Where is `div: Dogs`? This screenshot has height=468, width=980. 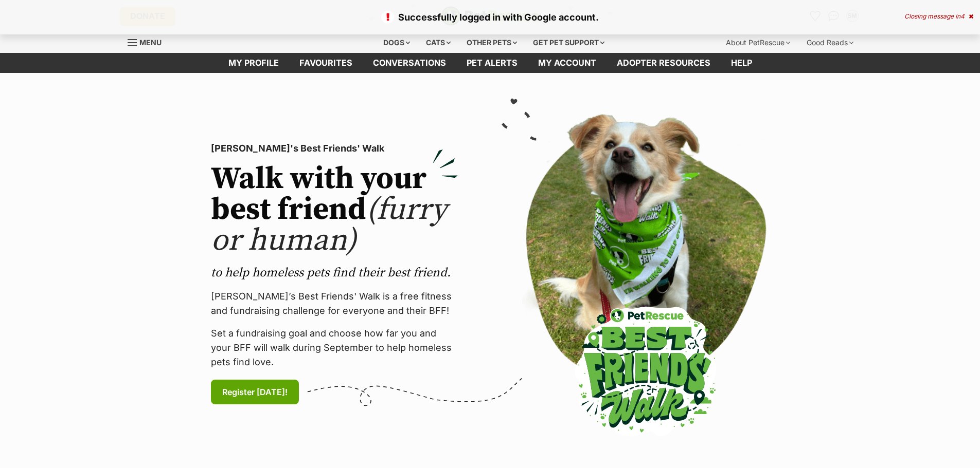 div: Dogs is located at coordinates (397, 42).